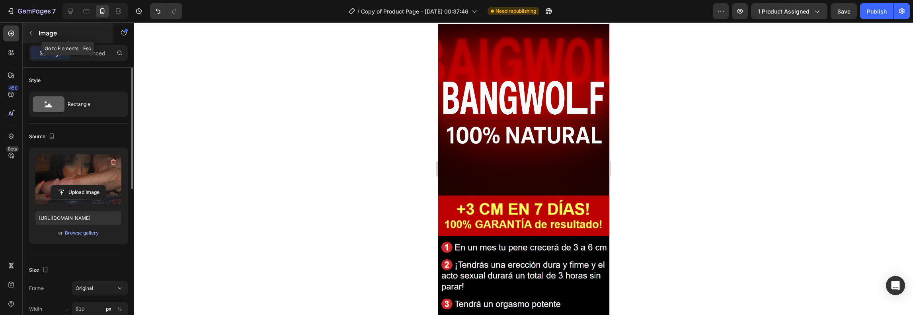 The height and width of the screenshot is (315, 913). Describe the element at coordinates (54, 11) in the screenshot. I see `p: 7` at that location.